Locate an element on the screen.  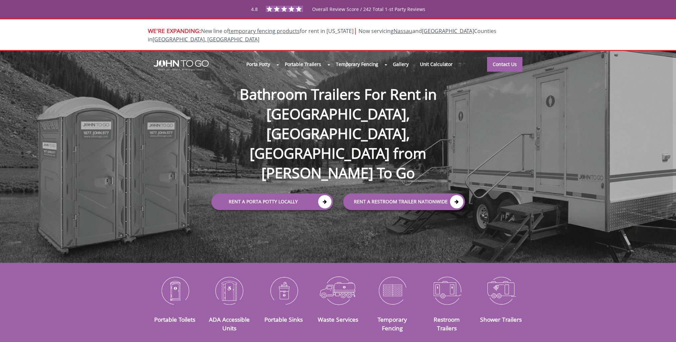
img: JOHN to go is located at coordinates (181, 65).